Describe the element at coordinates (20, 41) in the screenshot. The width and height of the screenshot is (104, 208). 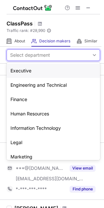
I see `span: About` at that location.